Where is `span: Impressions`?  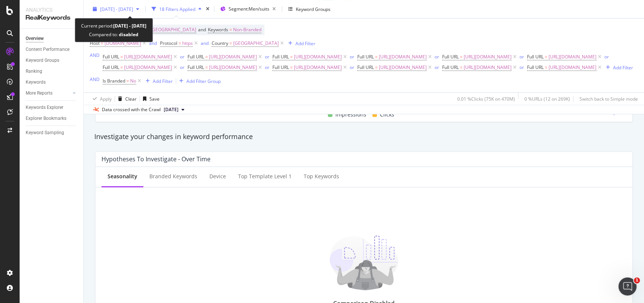 span: Impressions is located at coordinates (351, 115).